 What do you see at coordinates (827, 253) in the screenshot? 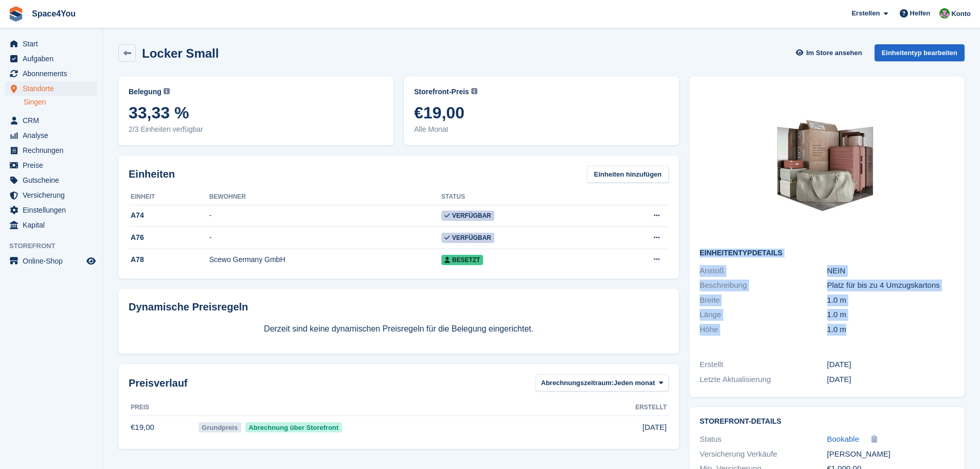
I see `h2: Einheitentypdetails` at bounding box center [827, 253].